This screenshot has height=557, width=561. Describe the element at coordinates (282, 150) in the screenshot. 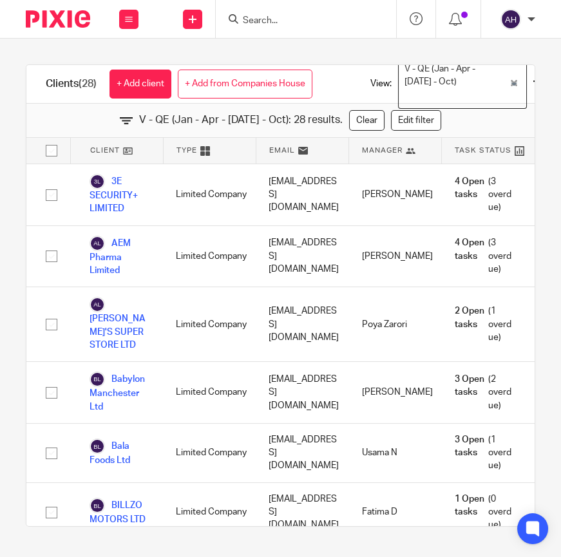

I see `span: Email` at that location.